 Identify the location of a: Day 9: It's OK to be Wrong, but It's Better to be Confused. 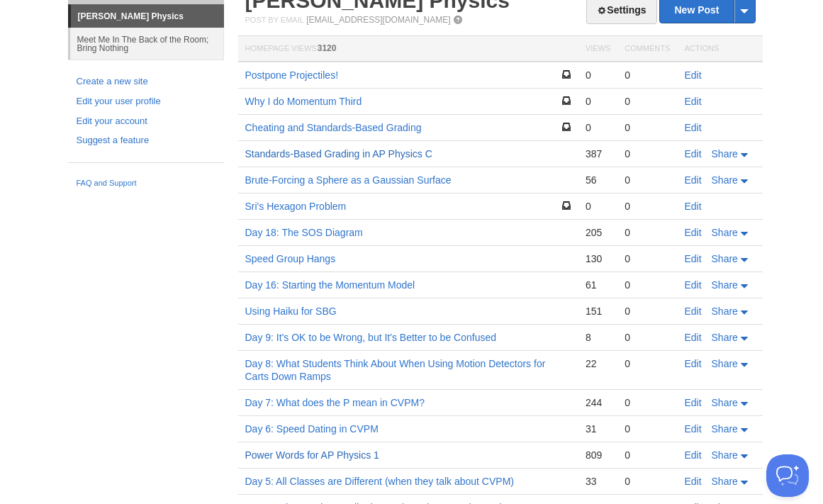
(371, 338).